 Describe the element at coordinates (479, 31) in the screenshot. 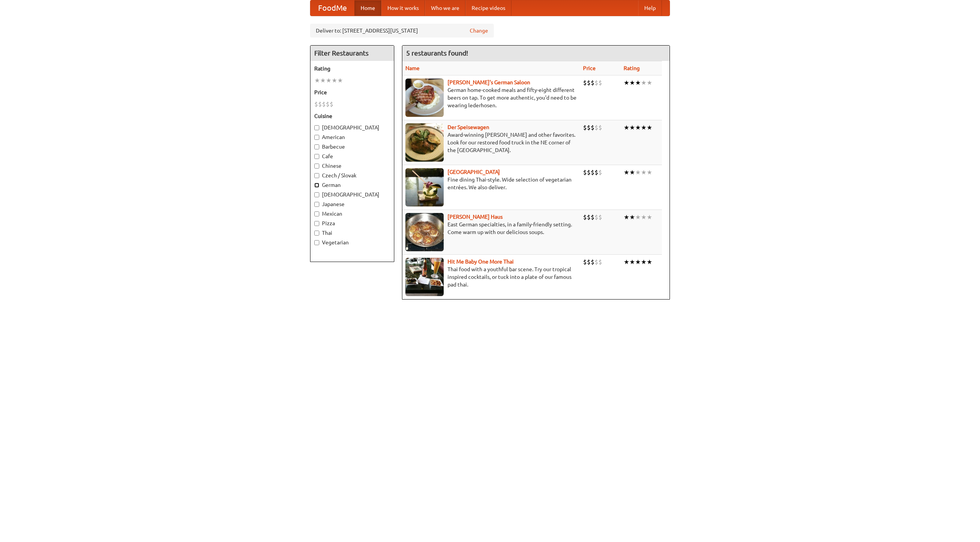

I see `a: Change` at that location.